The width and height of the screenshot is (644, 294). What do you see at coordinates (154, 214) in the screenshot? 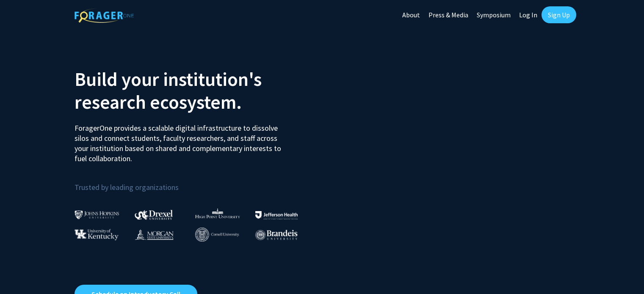
I see `img: Drexel University` at bounding box center [154, 214].